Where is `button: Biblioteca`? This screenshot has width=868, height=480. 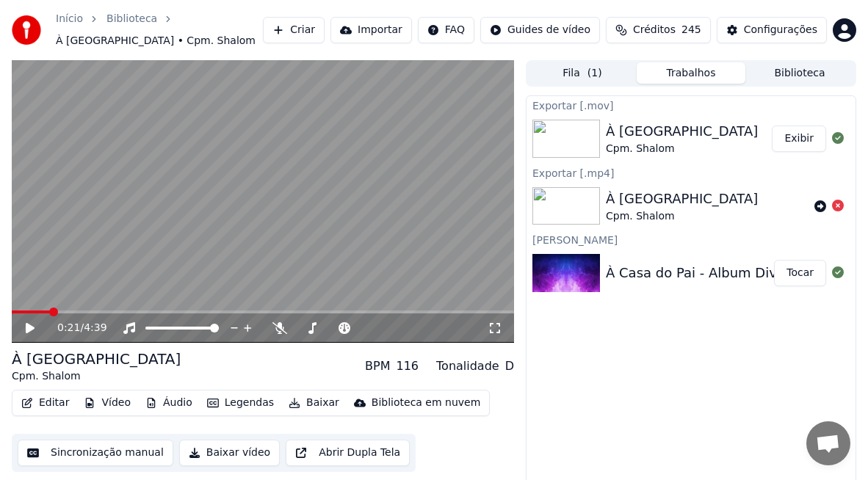
button: Biblioteca is located at coordinates (799, 72).